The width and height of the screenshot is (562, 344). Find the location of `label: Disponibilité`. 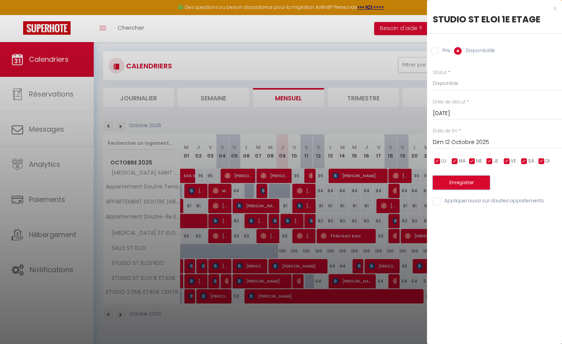

label: Disponibilité is located at coordinates (478, 51).